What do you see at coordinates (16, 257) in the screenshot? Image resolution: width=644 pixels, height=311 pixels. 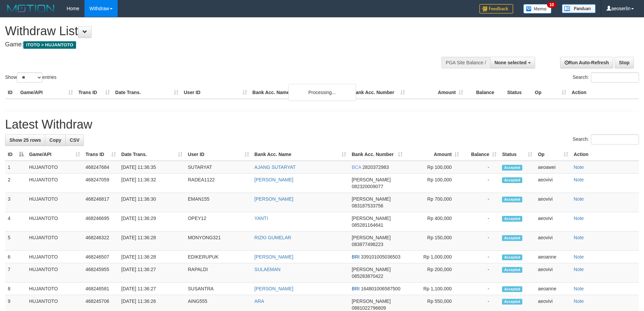 I see `td: 6` at bounding box center [16, 257].